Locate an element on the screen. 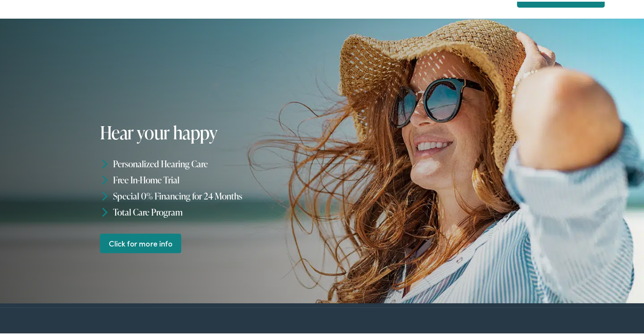 This screenshot has height=335, width=644. a: Click for more info is located at coordinates (141, 241).